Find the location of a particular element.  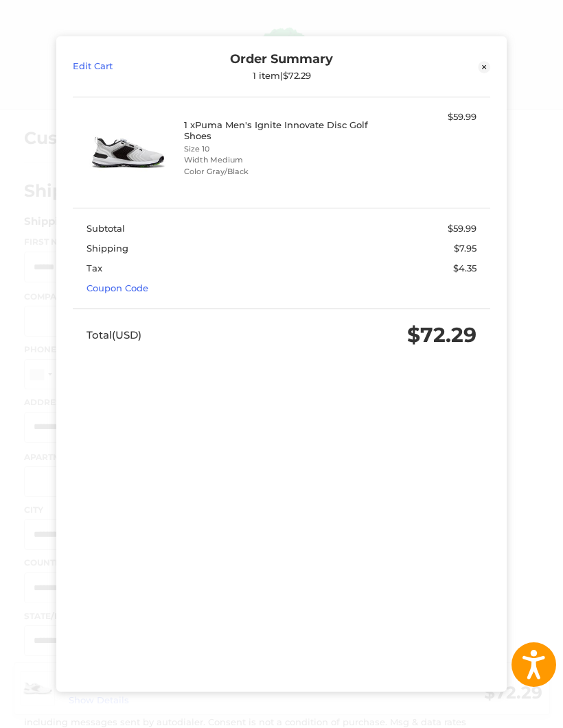

span: $4.35 is located at coordinates (464, 268).